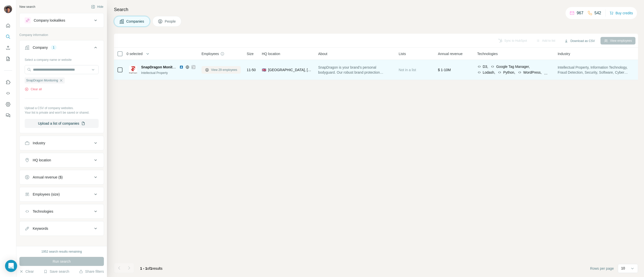 The image size is (644, 277). I want to click on button: Use Surfe on LinkedIn, so click(8, 82).